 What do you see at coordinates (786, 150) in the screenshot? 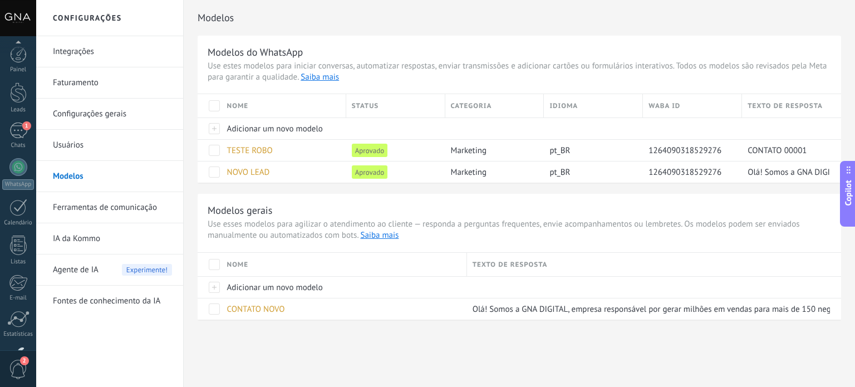
I see `div: CONTATO 00001` at bounding box center [786, 150].